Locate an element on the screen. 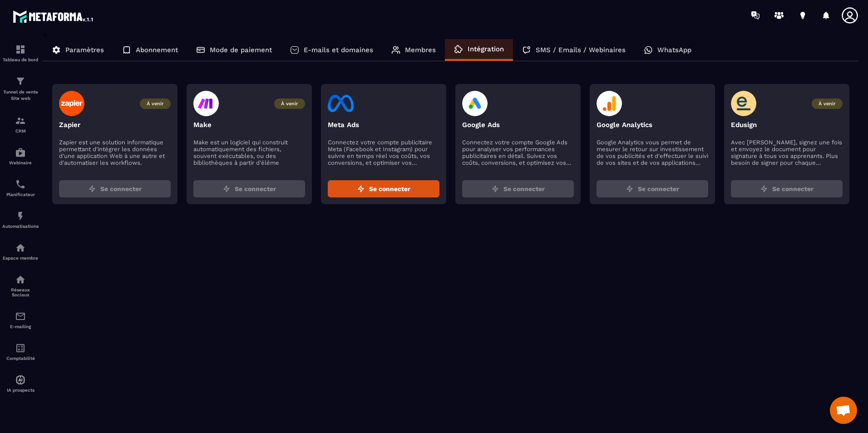 The height and width of the screenshot is (433, 868). p: E-mails et domaines is located at coordinates (338, 50).